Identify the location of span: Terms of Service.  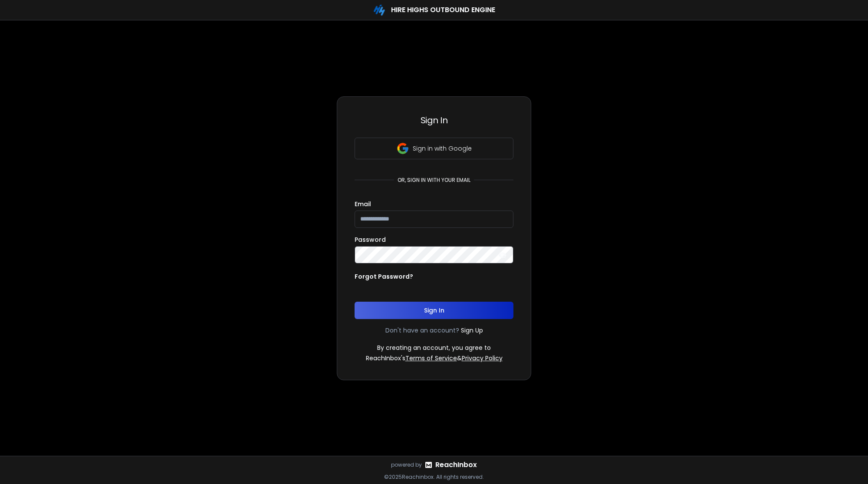
(431, 358).